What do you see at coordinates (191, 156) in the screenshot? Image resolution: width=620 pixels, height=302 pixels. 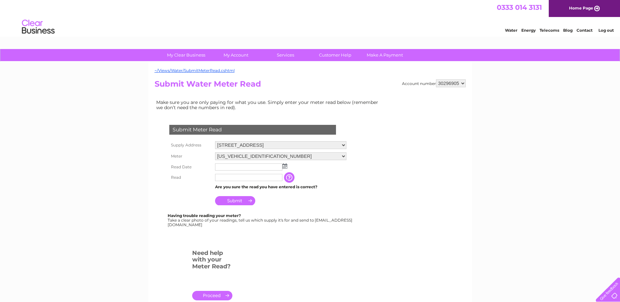 I see `th: Meter` at bounding box center [191, 156].